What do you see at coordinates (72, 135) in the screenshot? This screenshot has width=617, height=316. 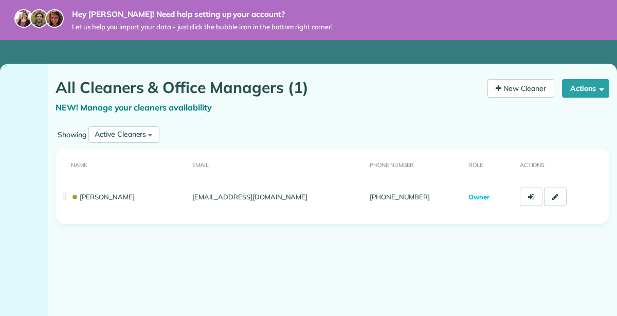 I see `label: Showing` at bounding box center [72, 135].